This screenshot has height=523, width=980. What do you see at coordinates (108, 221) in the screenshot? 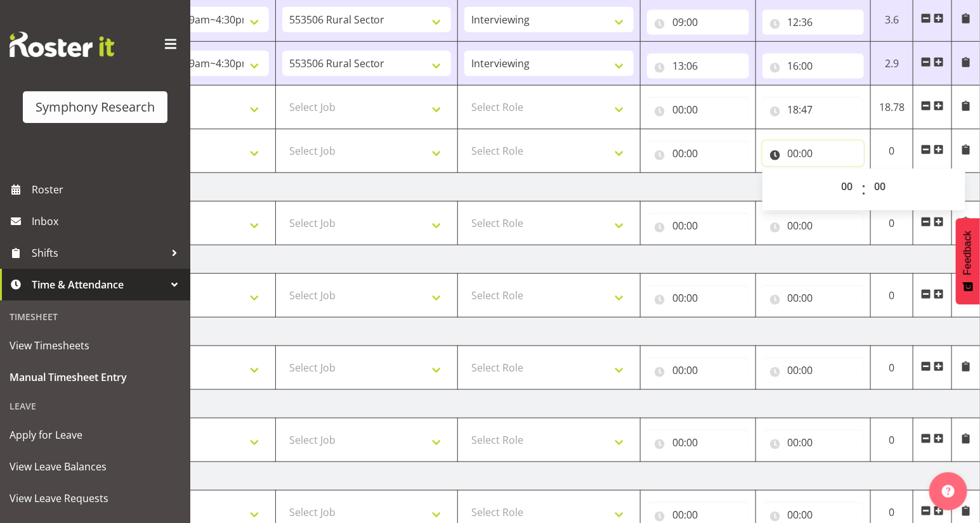
I see `span: Inbox` at bounding box center [108, 221].